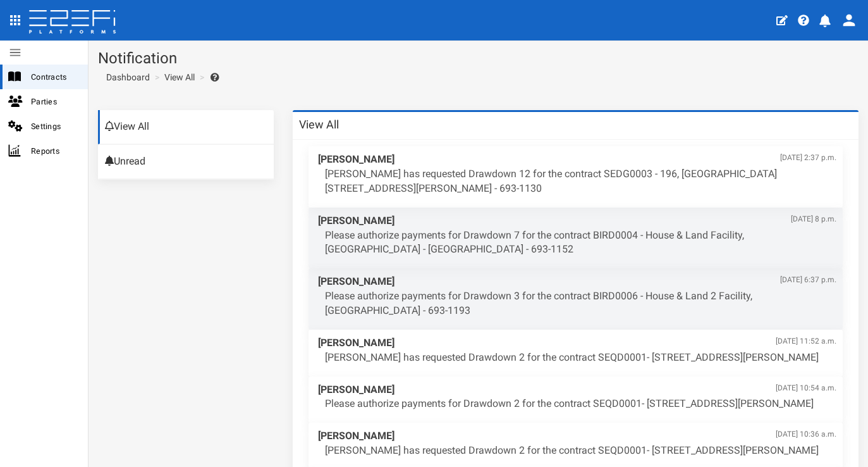  What do you see at coordinates (580, 243) in the screenshot?
I see `p: Please authorize payments for Drawdown 7 for the contract BIRD0004 - House & Land Facility, [GEOG...` at bounding box center [580, 243].